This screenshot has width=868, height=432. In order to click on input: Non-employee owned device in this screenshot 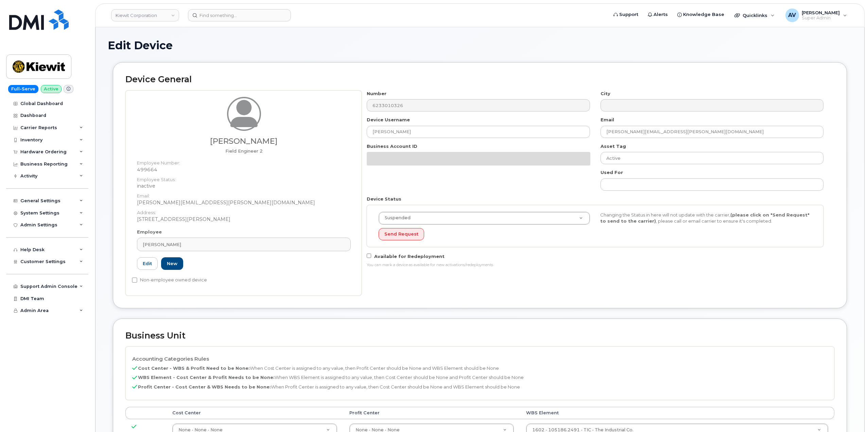, I will do `click(134, 280)`.